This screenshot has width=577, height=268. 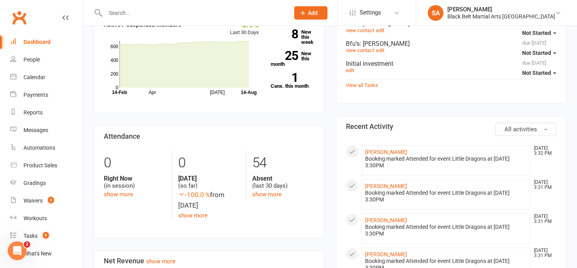 What do you see at coordinates (35, 218) in the screenshot?
I see `div: Workouts` at bounding box center [35, 218].